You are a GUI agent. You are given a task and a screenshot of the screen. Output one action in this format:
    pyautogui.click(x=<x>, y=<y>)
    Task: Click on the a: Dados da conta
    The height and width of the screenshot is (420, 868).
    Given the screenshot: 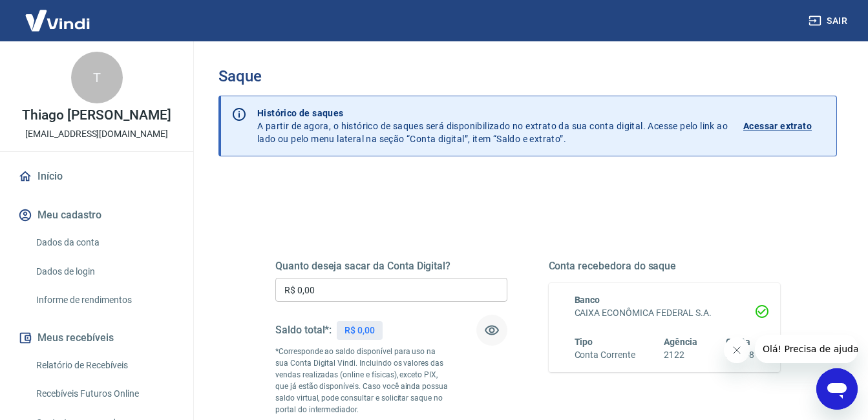 What is the action you would take?
    pyautogui.click(x=104, y=243)
    